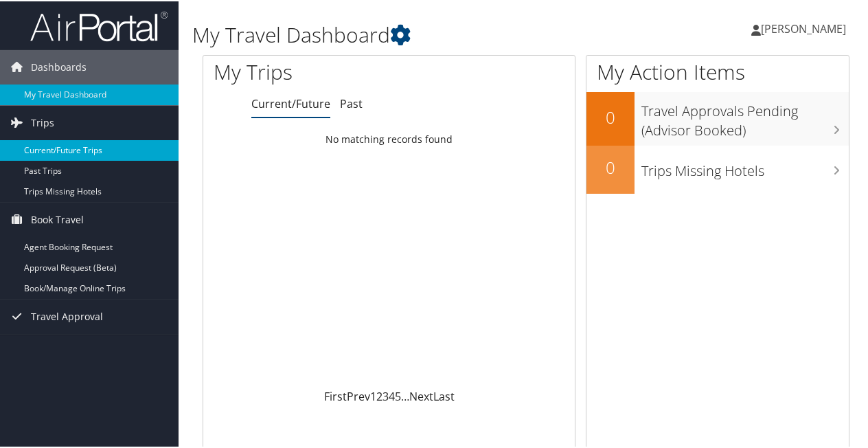 The height and width of the screenshot is (448, 868). What do you see at coordinates (312, 71) in the screenshot?
I see `h1: My Trips` at bounding box center [312, 71].